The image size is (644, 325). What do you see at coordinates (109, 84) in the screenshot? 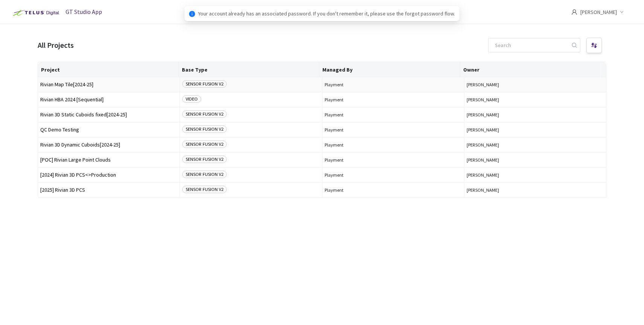
I see `span: Rivian Map Tile[2024-25]` at bounding box center [109, 84].